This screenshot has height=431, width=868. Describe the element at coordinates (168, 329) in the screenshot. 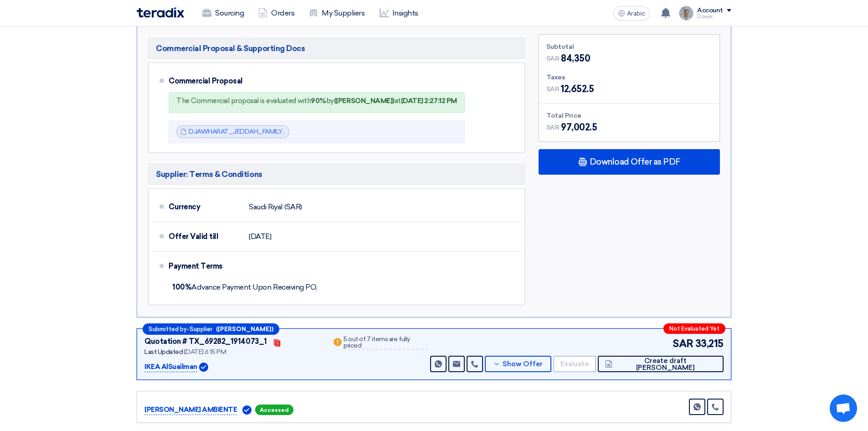

I see `font: Submitted by` at that location.